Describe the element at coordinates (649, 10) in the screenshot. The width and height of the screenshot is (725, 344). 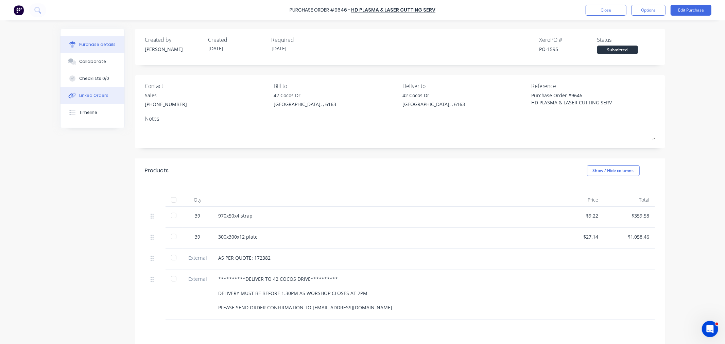
I see `button: Options` at that location.